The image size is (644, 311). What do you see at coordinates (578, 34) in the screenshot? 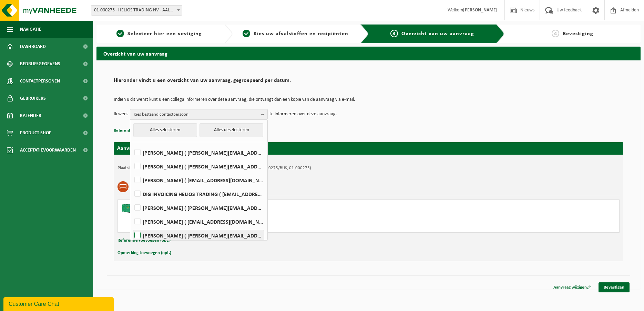
I see `span: Bevestiging` at bounding box center [578, 34].